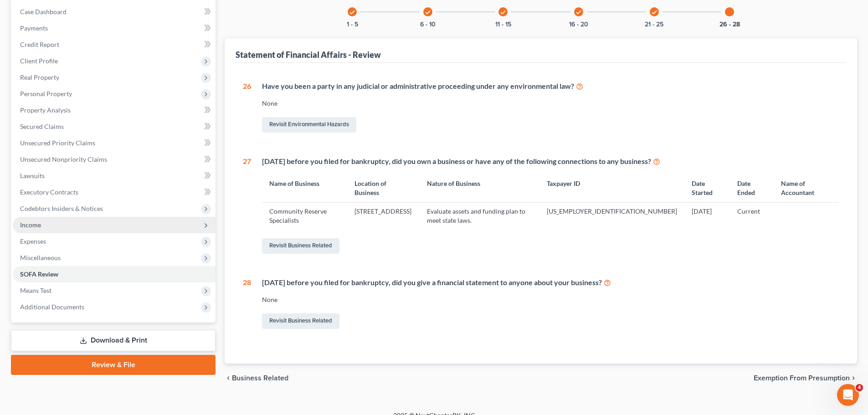 The image size is (868, 415). Describe the element at coordinates (480, 216) in the screenshot. I see `td: Evaluate assets and funding plan to meet state laws.` at that location.